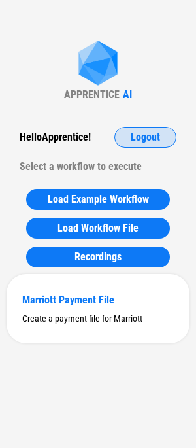 The width and height of the screenshot is (196, 448). What do you see at coordinates (98, 64) in the screenshot?
I see `img: Apprentice AI` at bounding box center [98, 64].